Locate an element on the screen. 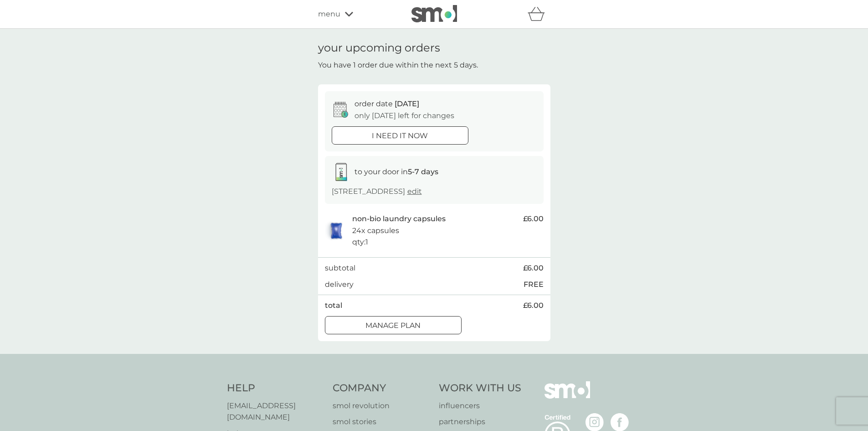  h4: Company is located at coordinates (380, 388).